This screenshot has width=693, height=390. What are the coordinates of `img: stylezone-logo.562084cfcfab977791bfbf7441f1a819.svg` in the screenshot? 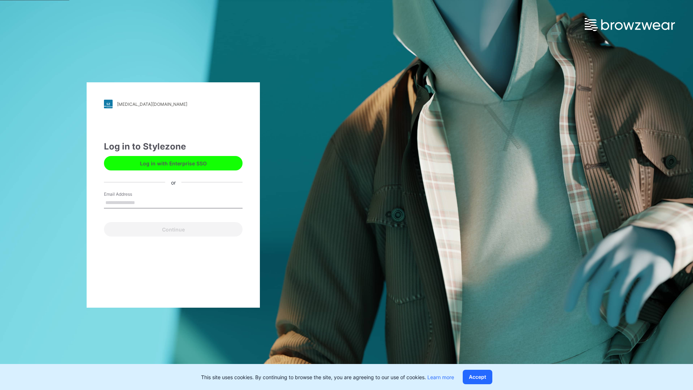 It's located at (108, 104).